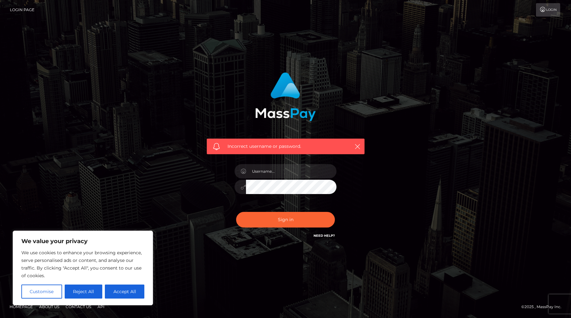 This screenshot has width=571, height=318. Describe the element at coordinates (286, 220) in the screenshot. I see `button: Sign in` at that location.